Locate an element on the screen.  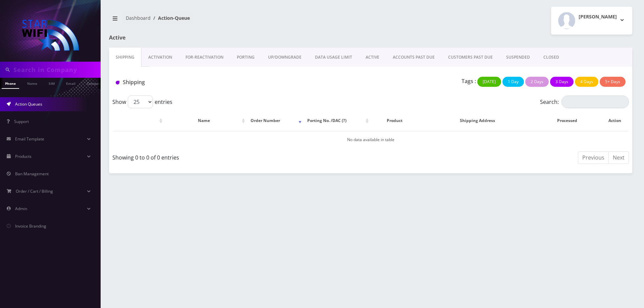
a: Dashboard is located at coordinates (138, 18).